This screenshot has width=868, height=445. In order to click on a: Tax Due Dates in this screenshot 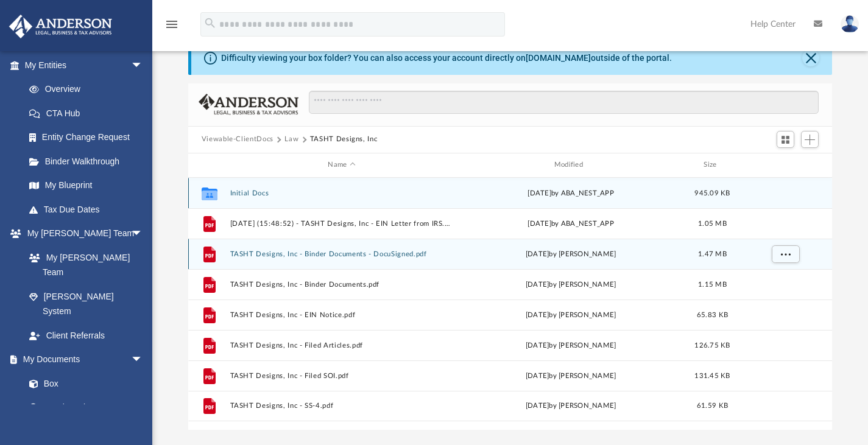, I will do `click(89, 209)`.